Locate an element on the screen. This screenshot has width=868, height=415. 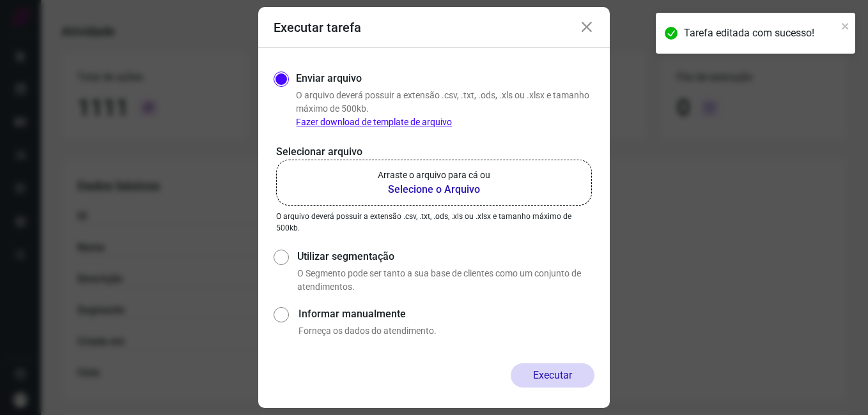
label: Informar manualmente is located at coordinates (446, 314).